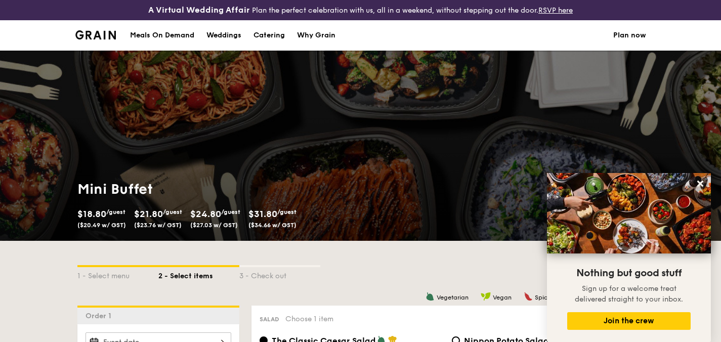  What do you see at coordinates (162, 35) in the screenshot?
I see `div: Meals On Demand` at bounding box center [162, 35].